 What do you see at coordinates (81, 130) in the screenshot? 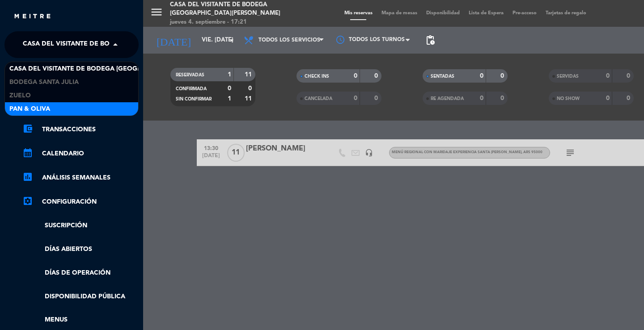
I see `a: account_balance_walletTransacciones` at bounding box center [81, 130].